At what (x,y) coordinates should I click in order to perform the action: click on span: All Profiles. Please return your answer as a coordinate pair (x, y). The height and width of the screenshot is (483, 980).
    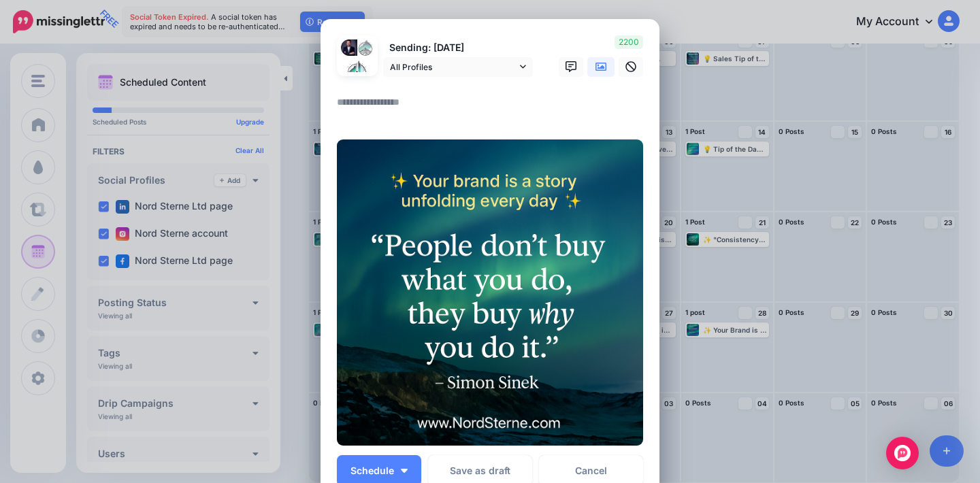
    Looking at the image, I should click on (453, 67).